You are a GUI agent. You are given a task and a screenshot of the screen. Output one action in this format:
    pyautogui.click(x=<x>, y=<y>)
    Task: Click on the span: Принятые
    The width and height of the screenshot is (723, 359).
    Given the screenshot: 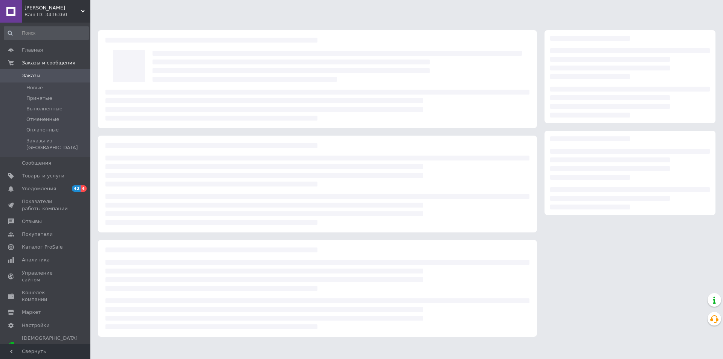 What is the action you would take?
    pyautogui.click(x=39, y=98)
    